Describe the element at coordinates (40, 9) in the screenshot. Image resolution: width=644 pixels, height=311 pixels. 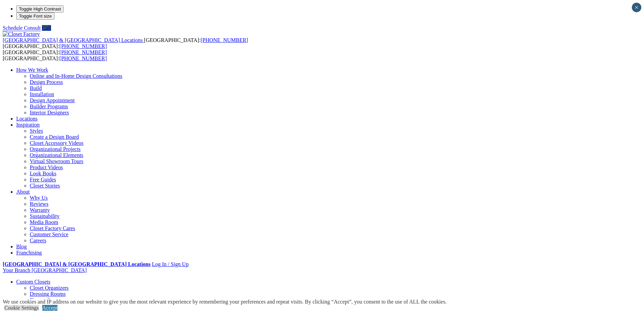
I see `button: Toggle High Contrast` at that location.